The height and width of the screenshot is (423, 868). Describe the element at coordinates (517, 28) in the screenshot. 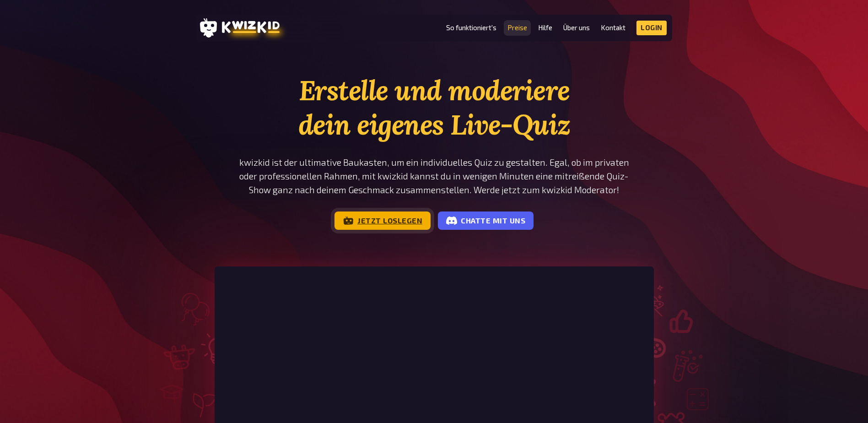

I see `a: Preise` at that location.